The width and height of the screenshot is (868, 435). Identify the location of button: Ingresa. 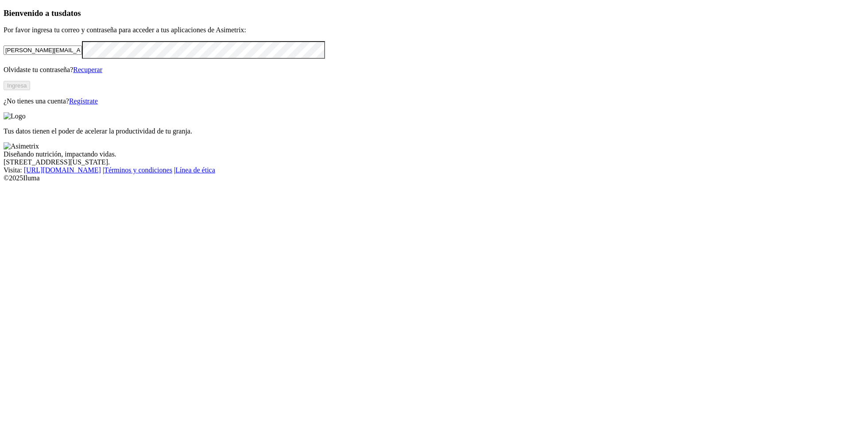
(17, 85).